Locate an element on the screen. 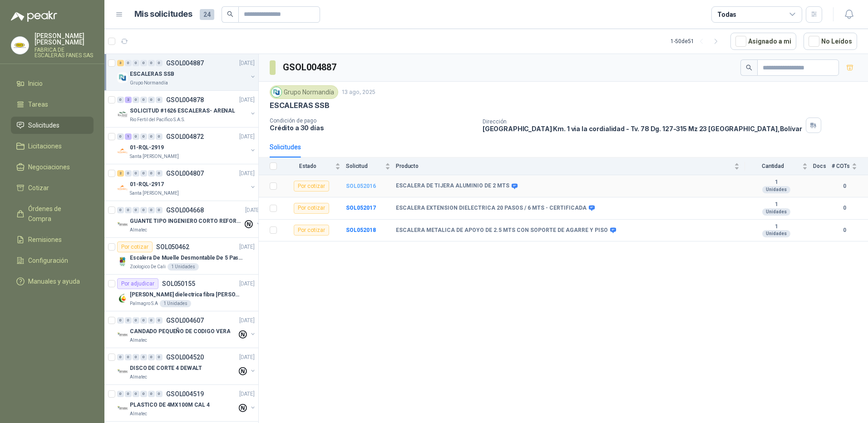 The height and width of the screenshot is (423, 868). a: Solicitudes is located at coordinates (52, 125).